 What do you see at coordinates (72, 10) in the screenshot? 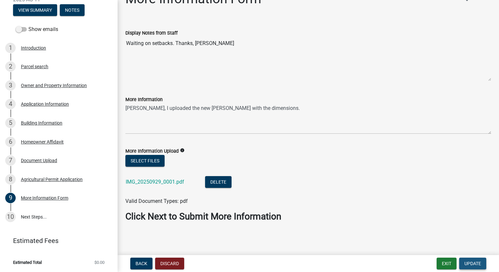
I see `button: Notes` at bounding box center [72, 10].